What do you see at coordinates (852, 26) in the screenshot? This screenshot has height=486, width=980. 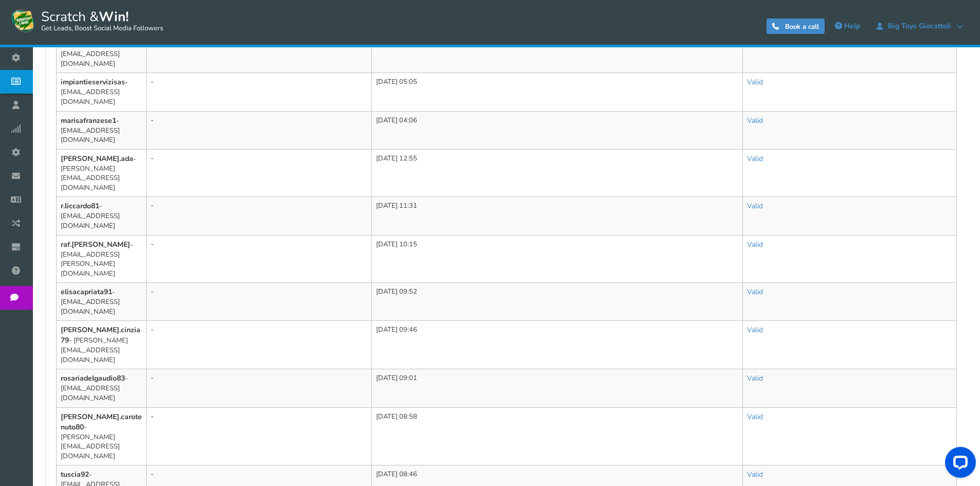 I see `span: Help` at bounding box center [852, 26].